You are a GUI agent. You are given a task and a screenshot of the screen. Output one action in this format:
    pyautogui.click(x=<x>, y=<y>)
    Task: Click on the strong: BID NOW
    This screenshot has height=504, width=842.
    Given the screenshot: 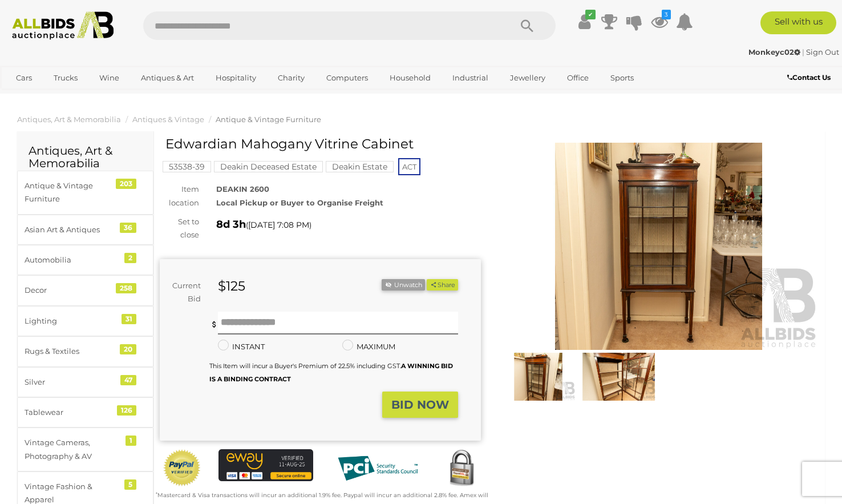 What is the action you would take?
    pyautogui.click(x=420, y=405)
    